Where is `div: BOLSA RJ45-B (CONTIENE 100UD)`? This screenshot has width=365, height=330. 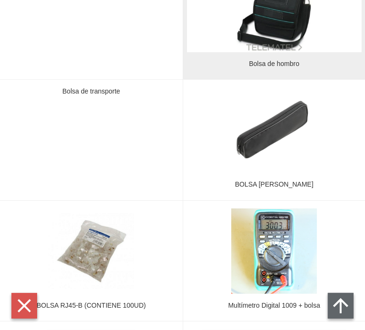 div: BOLSA RJ45-B (CONTIENE 100UD) is located at coordinates (91, 306).